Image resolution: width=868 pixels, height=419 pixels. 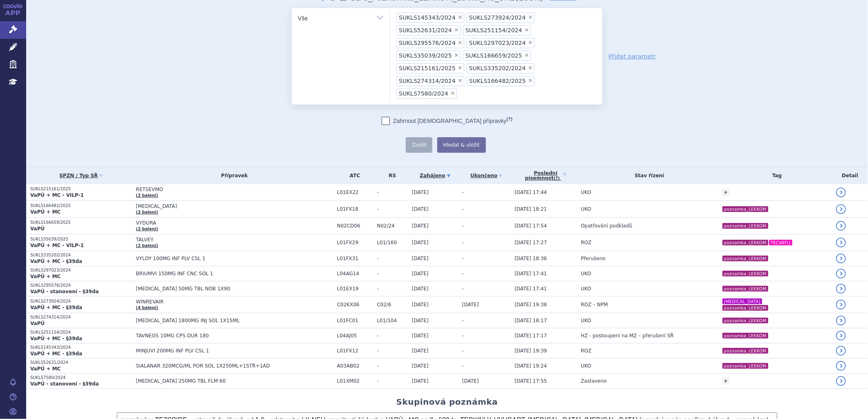 What do you see at coordinates (393, 242) in the screenshot?
I see `span: L01/160` at bounding box center [393, 242].